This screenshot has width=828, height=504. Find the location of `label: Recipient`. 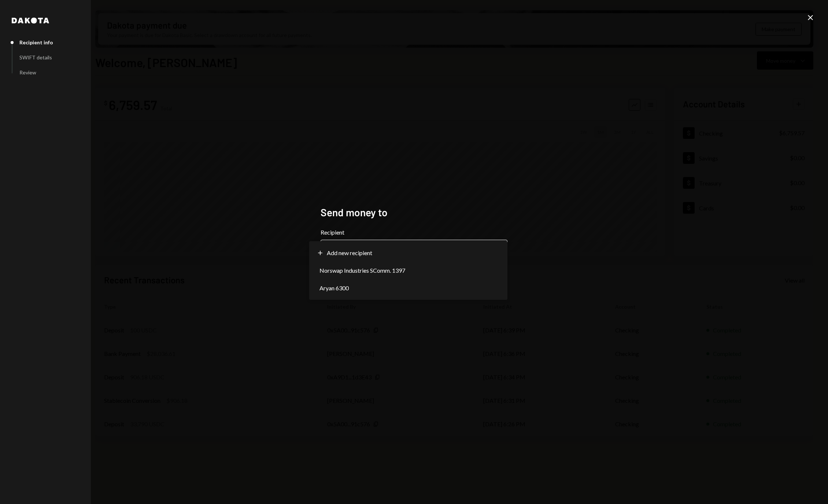

label: Recipient is located at coordinates (414, 232).